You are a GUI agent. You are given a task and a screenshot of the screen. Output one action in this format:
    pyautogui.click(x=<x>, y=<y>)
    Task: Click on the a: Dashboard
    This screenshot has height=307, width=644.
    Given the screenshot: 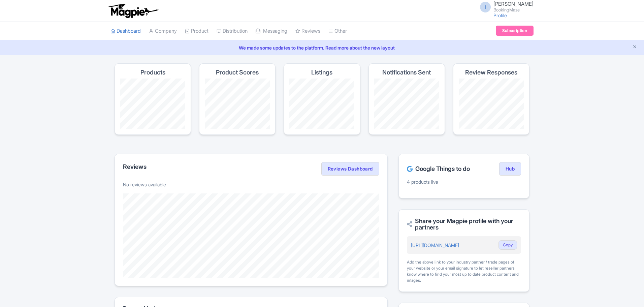 What is the action you would take?
    pyautogui.click(x=126, y=31)
    